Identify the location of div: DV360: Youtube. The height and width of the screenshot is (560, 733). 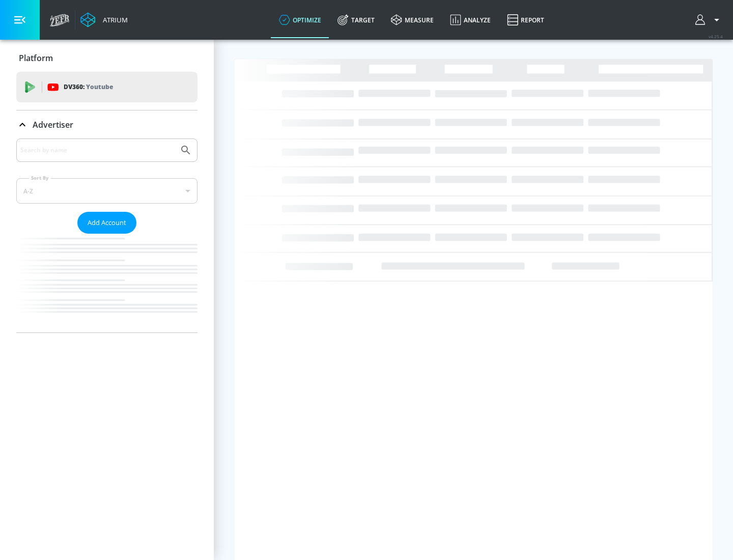
(107, 87).